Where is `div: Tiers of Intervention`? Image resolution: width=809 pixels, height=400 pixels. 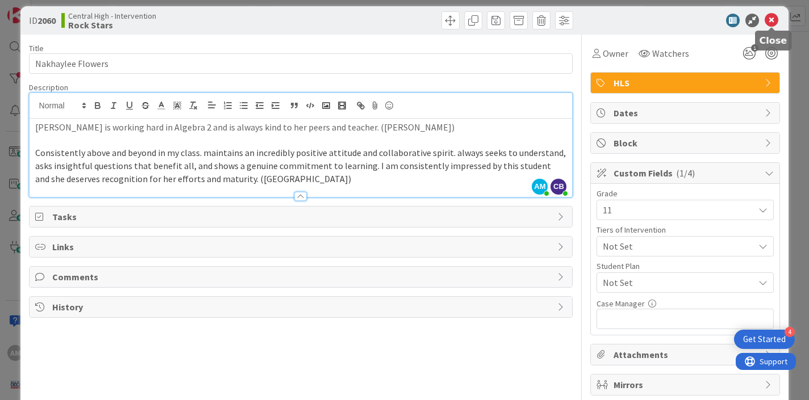 div: Tiers of Intervention is located at coordinates (685, 230).